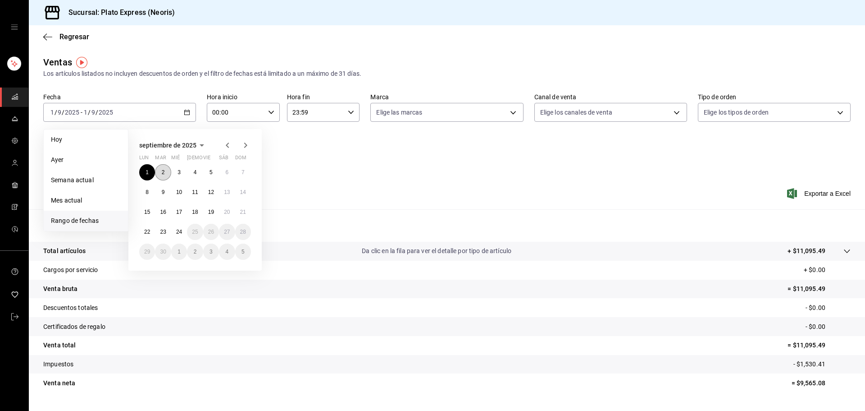 The height and width of the screenshot is (411, 865). What do you see at coordinates (64, 251) in the screenshot?
I see `p: Total artículos` at bounding box center [64, 251].